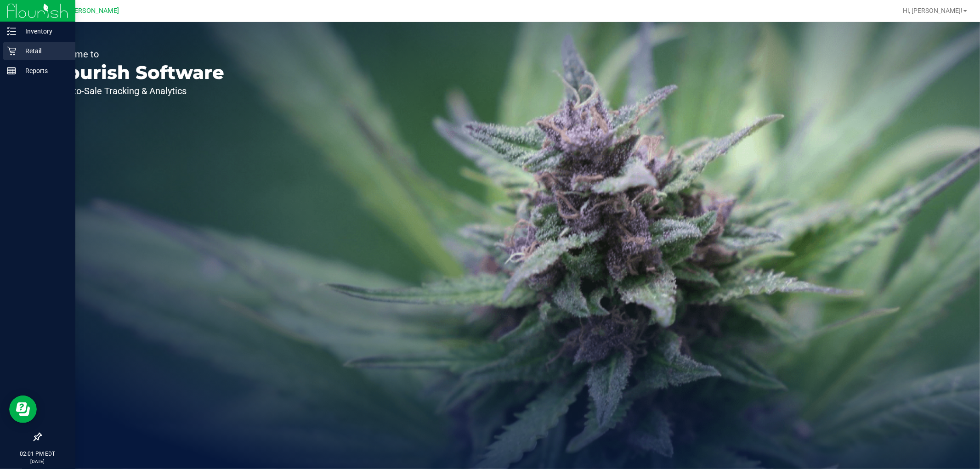  Describe the element at coordinates (11, 71) in the screenshot. I see `inline-svg: Reports` at that location.